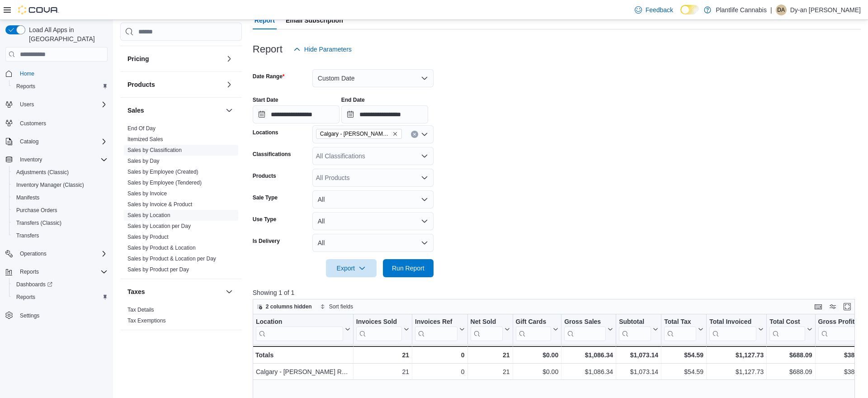 The height and width of the screenshot is (398, 868). I want to click on div: Dy-an Crisostomo, so click(781, 10).